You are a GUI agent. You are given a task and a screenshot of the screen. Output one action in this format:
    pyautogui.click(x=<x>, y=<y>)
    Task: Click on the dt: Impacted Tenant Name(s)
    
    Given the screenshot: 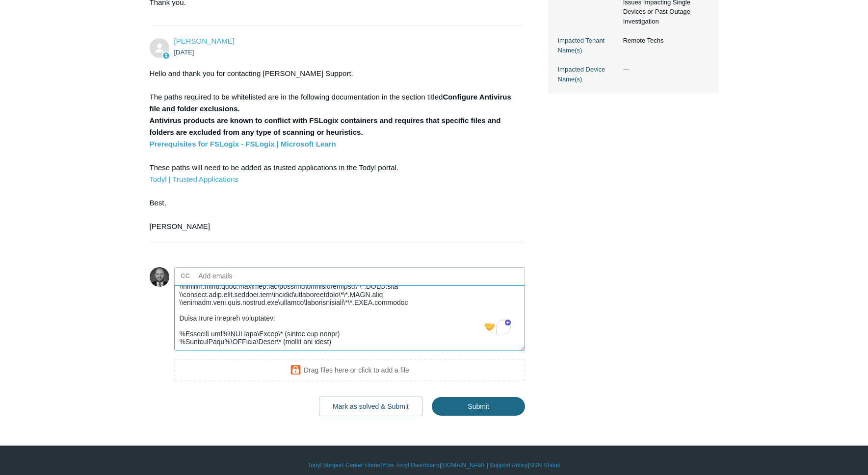 What is the action you would take?
    pyautogui.click(x=588, y=45)
    